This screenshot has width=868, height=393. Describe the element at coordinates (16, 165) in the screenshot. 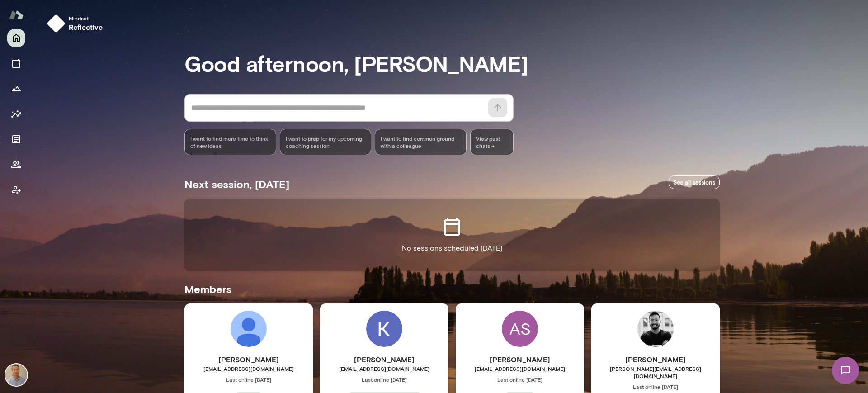

I see `button: Members` at that location.